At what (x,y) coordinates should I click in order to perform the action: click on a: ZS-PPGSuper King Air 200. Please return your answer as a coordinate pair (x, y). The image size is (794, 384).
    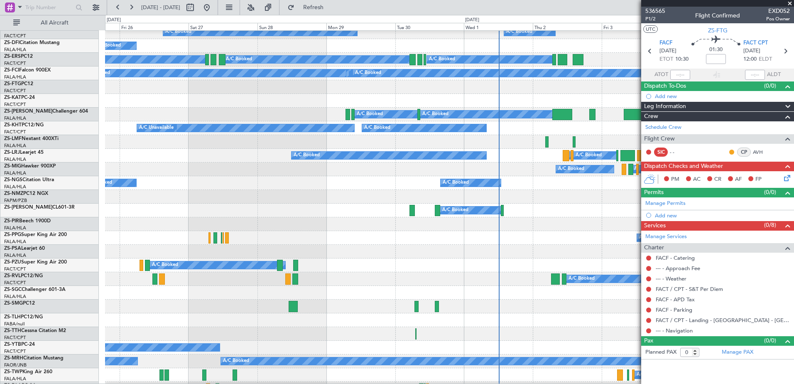
    Looking at the image, I should click on (35, 235).